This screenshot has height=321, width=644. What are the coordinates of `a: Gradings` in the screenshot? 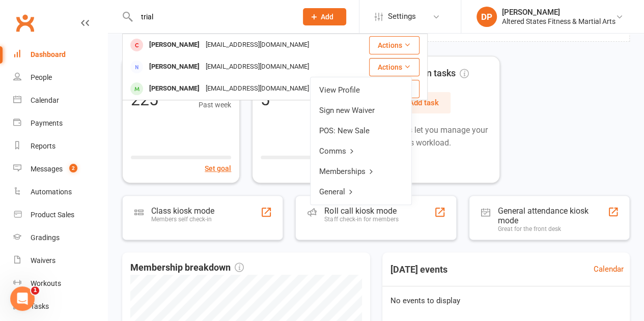 It's located at (60, 238).